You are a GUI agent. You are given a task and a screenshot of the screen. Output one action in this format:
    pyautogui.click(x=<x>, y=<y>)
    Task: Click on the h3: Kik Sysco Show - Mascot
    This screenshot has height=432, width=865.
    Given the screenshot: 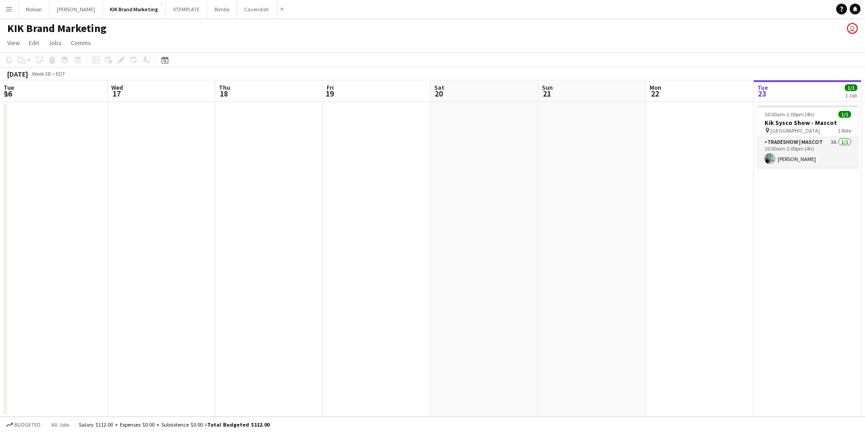 What is the action you would take?
    pyautogui.click(x=808, y=123)
    